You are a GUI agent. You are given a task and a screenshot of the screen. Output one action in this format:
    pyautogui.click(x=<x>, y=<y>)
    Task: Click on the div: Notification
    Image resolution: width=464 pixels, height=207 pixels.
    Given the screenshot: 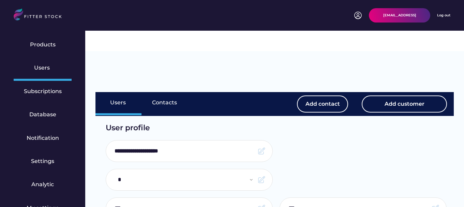 What is the action you would take?
    pyautogui.click(x=43, y=138)
    